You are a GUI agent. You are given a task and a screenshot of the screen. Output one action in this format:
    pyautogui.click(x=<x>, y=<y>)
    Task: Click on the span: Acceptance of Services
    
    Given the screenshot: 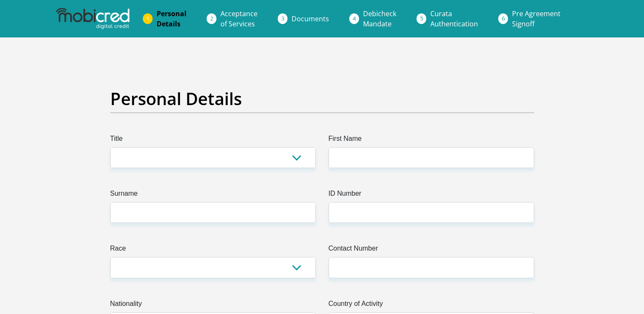 What is the action you would take?
    pyautogui.click(x=239, y=19)
    